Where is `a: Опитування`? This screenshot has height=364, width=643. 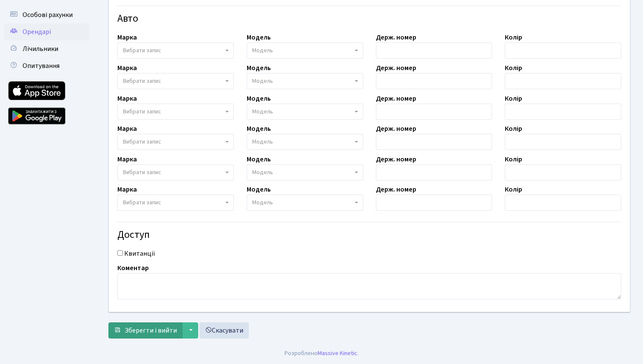
a: Опитування is located at coordinates (47, 66).